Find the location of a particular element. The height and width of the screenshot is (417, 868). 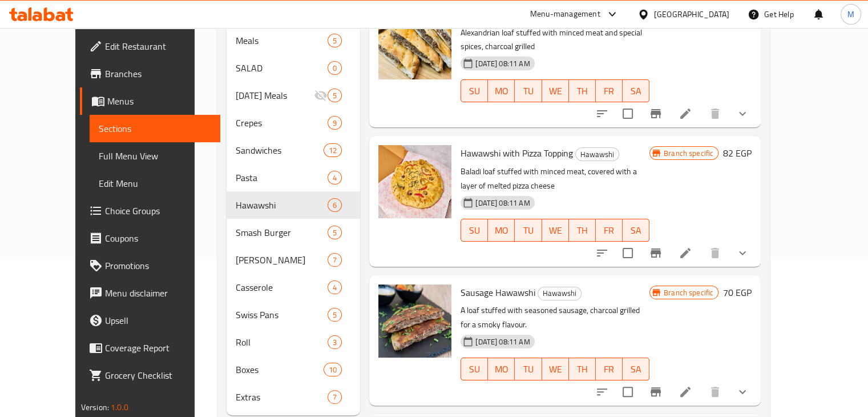

span: Extras is located at coordinates (281, 397).